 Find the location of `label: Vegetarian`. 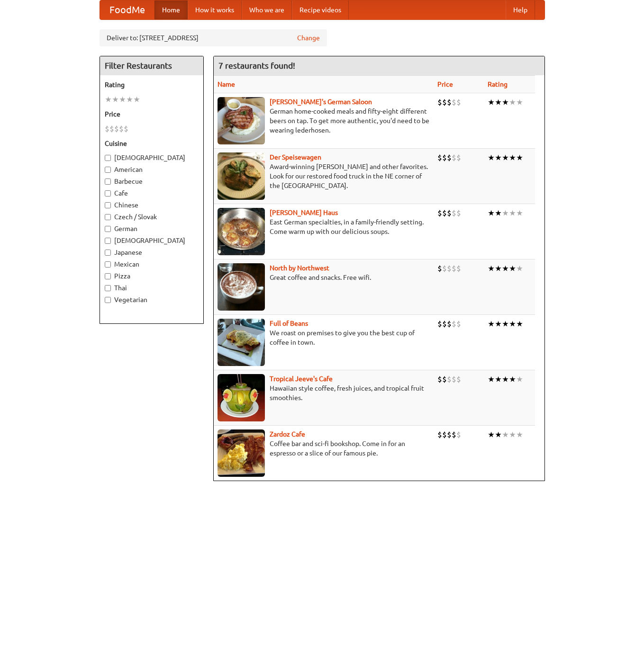

label: Vegetarian is located at coordinates (151, 300).